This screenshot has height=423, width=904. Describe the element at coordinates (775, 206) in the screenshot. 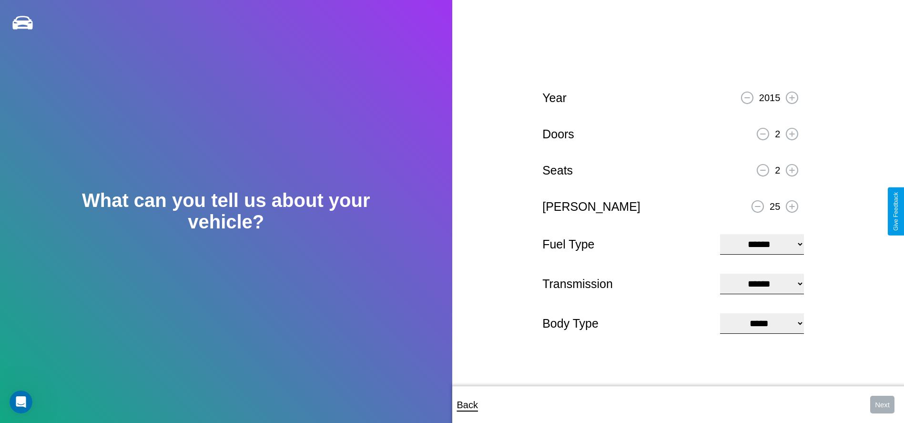

I see `p: 25` at that location.